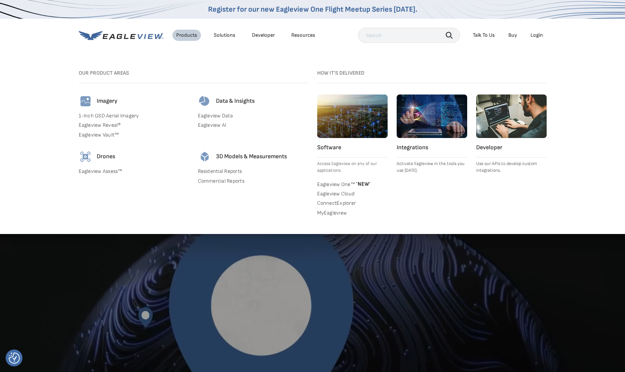 The width and height of the screenshot is (625, 372). What do you see at coordinates (363, 184) in the screenshot?
I see `span: NEW` at bounding box center [363, 184].